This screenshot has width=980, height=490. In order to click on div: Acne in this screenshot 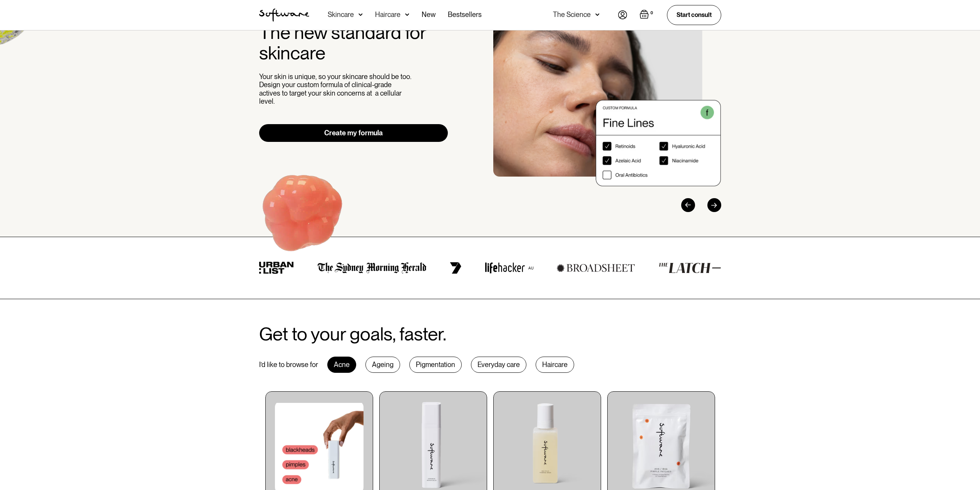, I will do `click(342, 364)`.